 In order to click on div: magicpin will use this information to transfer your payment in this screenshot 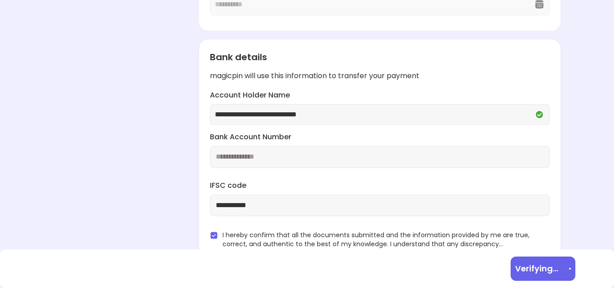, I will do `click(379, 76)`.